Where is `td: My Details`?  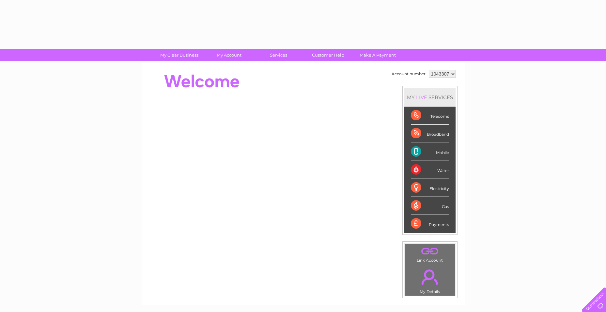
td: My Details is located at coordinates (430, 280).